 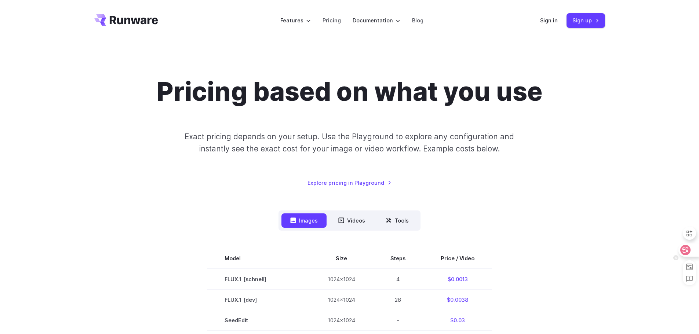 What do you see at coordinates (350, 92) in the screenshot?
I see `h1: Pricing based on what you use` at bounding box center [350, 92].